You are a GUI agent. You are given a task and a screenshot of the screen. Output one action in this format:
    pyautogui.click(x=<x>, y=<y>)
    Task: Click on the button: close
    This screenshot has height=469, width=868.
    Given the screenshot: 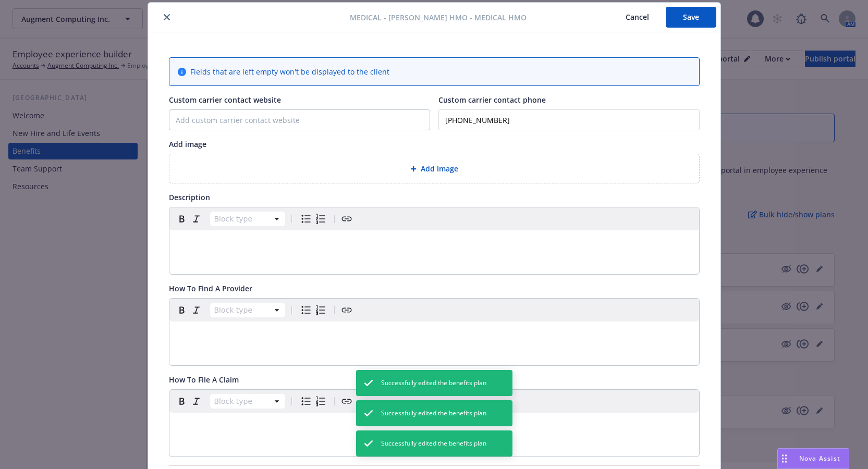 What is the action you would take?
    pyautogui.click(x=167, y=17)
    